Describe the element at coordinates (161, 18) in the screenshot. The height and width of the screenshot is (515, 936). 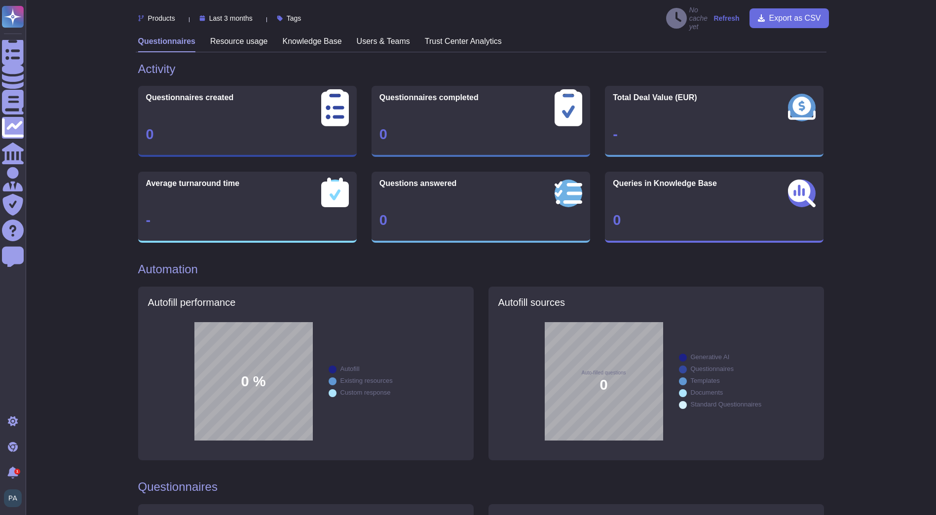
I see `span: Products` at that location.